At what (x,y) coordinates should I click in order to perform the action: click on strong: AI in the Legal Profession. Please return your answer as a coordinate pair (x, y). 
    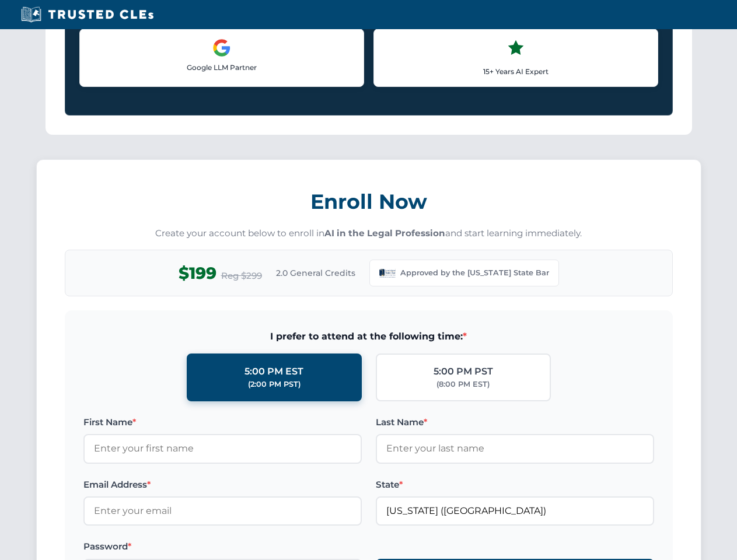
    Looking at the image, I should click on (385, 233).